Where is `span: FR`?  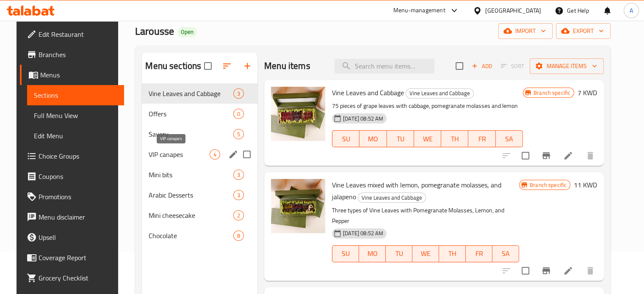
span: FR is located at coordinates (479, 253).